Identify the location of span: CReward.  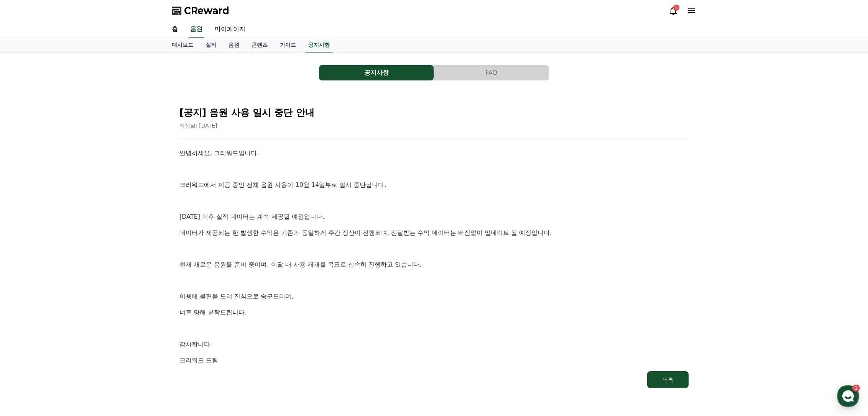
(207, 11).